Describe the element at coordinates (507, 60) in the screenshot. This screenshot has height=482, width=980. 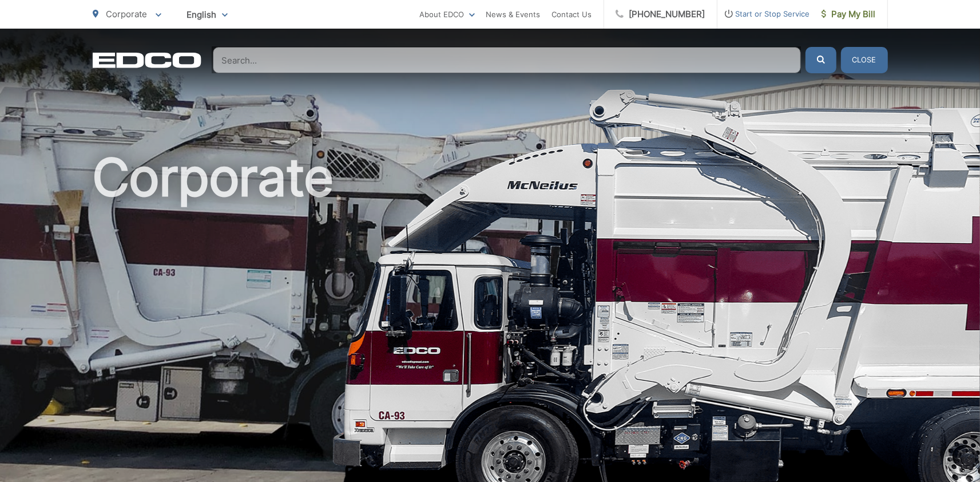
I see `input: Search` at that location.